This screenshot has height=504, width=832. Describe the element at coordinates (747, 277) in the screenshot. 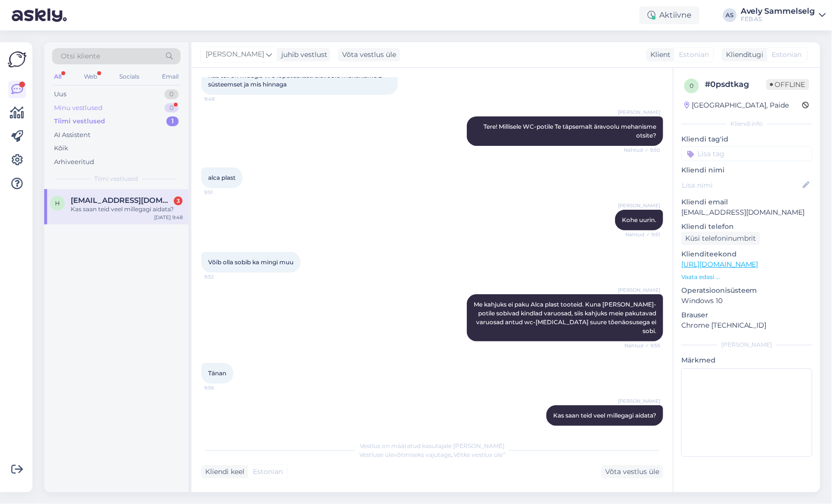

I see `p: Vaata edasi ...` at that location.